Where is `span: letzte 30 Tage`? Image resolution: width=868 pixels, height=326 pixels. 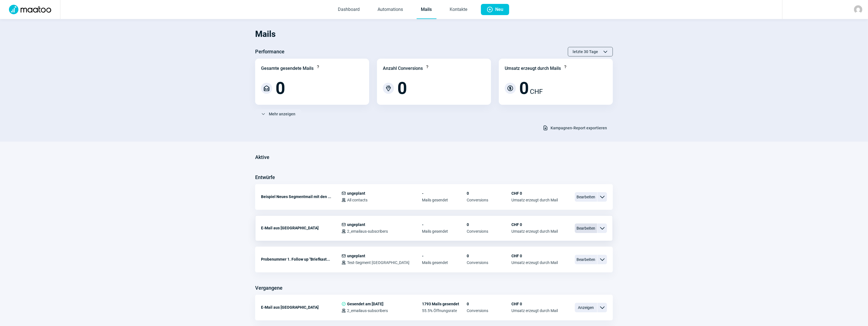
span: letzte 30 Tage is located at coordinates (585, 52).